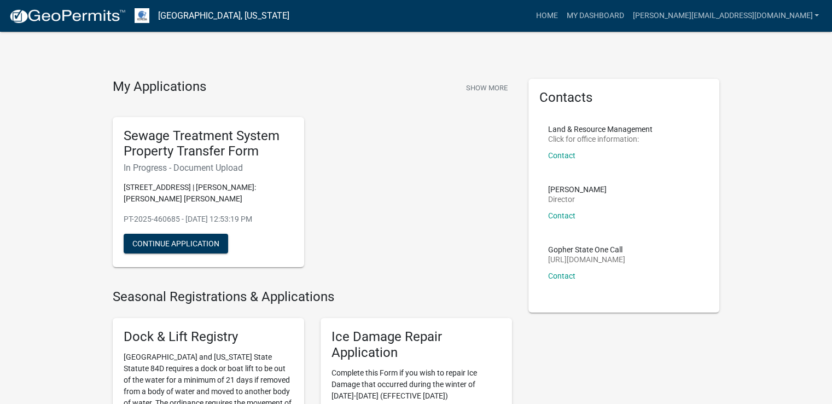 The width and height of the screenshot is (832, 404). What do you see at coordinates (142, 15) in the screenshot?
I see `img: Otter Tail County, Minnesota` at bounding box center [142, 15].